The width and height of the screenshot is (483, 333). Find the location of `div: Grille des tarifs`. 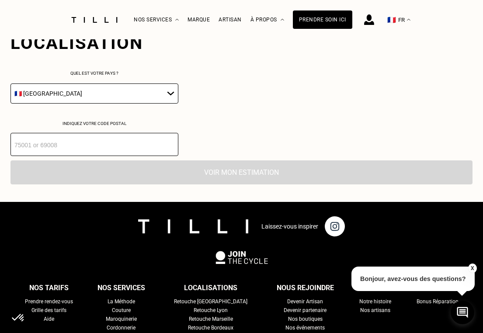

div: Grille des tarifs is located at coordinates (49, 310).